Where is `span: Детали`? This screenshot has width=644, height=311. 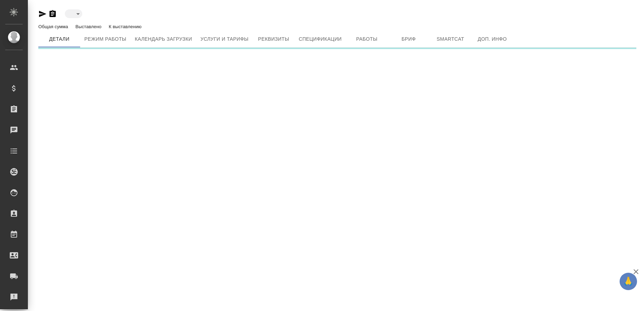 span: Детали is located at coordinates (59, 39).